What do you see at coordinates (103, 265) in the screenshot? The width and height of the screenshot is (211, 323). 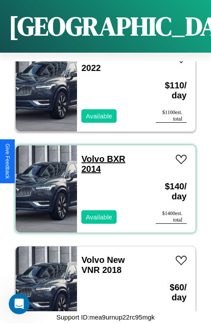 I see `a: Volvo New VNR 2018` at bounding box center [103, 265].